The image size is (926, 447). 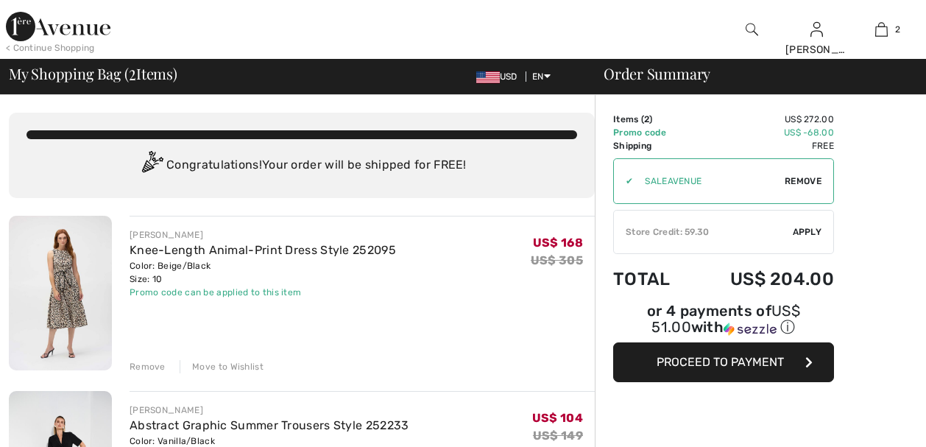 What do you see at coordinates (269, 425) in the screenshot?
I see `a: Abstract Graphic Summer Trousers Style 252233` at bounding box center [269, 425].